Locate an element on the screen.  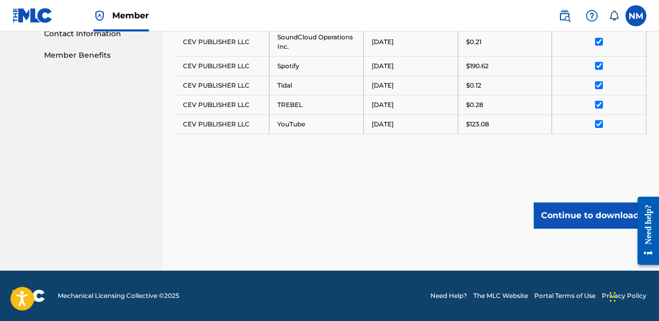
td: Tidal is located at coordinates (317, 85).